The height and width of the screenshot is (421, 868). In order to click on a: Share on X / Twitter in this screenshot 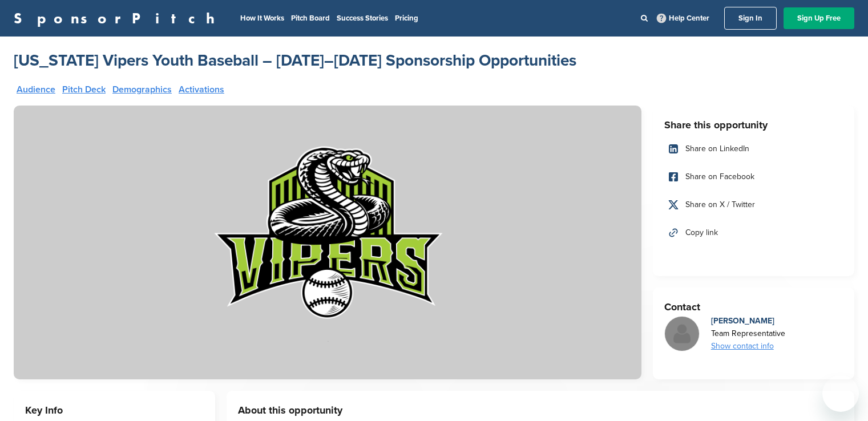, I will do `click(753, 205)`.